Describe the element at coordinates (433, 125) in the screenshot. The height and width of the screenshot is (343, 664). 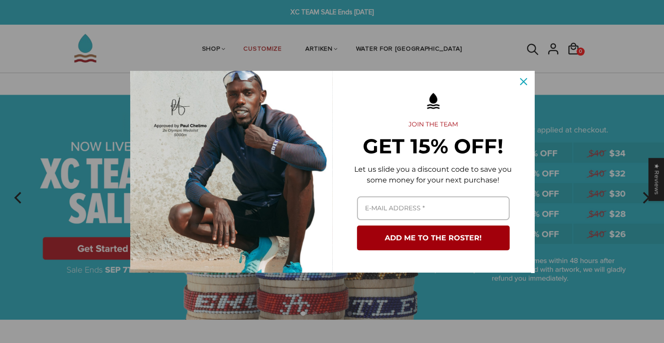
I see `h2: JOIN THE TEAM` at that location.